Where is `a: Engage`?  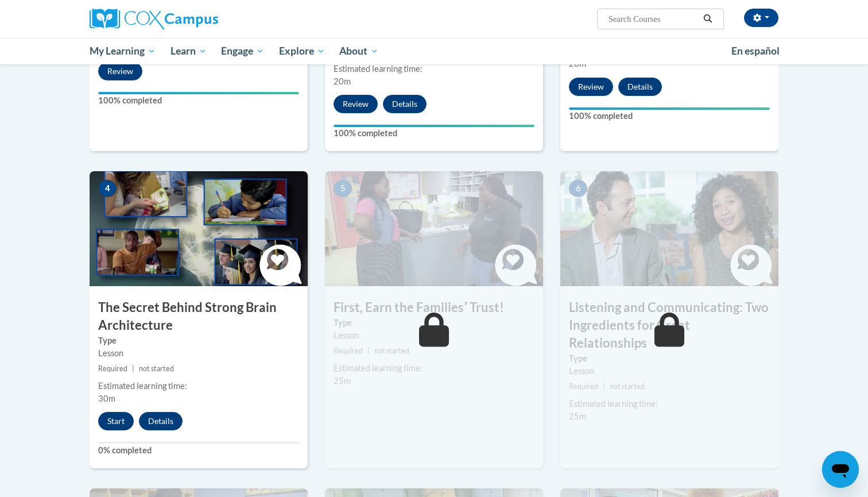
a: Engage is located at coordinates (242, 51).